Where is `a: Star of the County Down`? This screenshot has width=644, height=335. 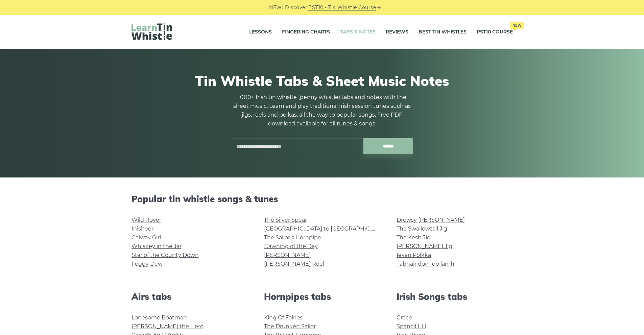
a: Star of the County Down is located at coordinates (165, 255).